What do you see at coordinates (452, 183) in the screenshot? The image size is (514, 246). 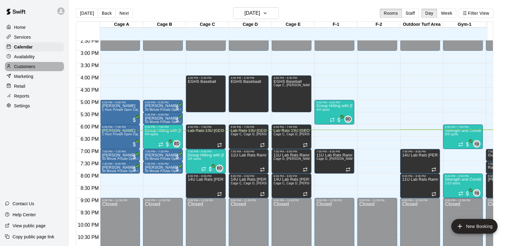 I see `span: 1/10 spots filled` at bounding box center [452, 183].